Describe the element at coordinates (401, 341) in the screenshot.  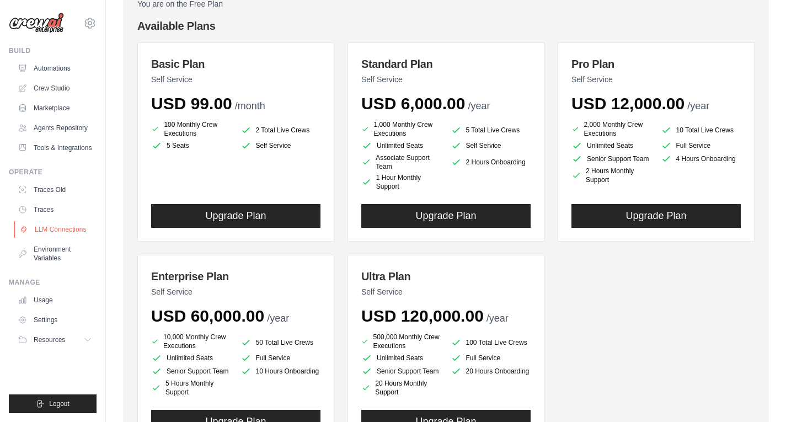
I see `li: 500,000 Monthly Crew Executions` at that location.